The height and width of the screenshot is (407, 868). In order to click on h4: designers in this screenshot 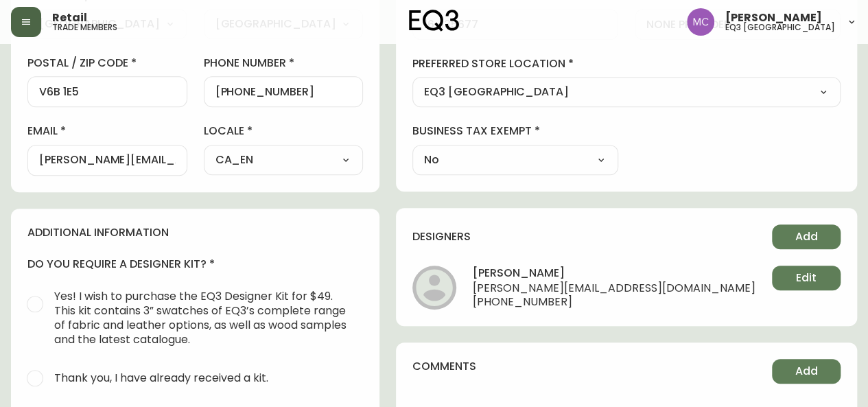, I will do `click(441, 237)`.